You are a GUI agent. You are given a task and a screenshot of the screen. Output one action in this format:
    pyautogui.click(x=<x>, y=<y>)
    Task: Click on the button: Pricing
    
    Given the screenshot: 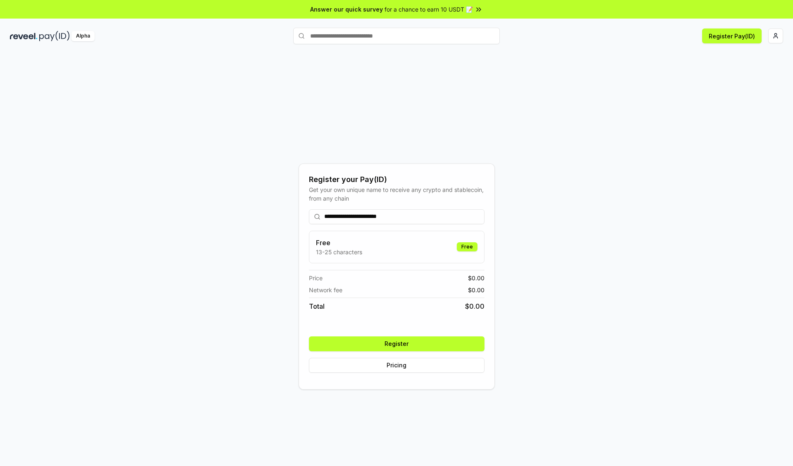 What is the action you would take?
    pyautogui.click(x=396, y=365)
    